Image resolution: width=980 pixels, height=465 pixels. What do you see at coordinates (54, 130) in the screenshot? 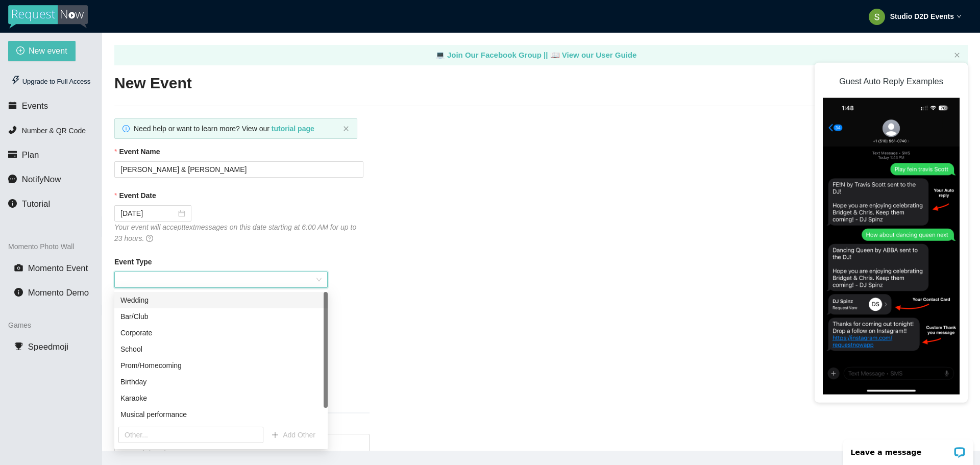
I see `span: Number & QR Code` at bounding box center [54, 130].